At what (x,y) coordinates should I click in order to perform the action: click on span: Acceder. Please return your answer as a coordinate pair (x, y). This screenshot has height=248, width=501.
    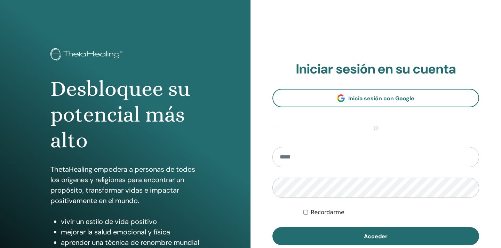
    Looking at the image, I should click on (376, 236).